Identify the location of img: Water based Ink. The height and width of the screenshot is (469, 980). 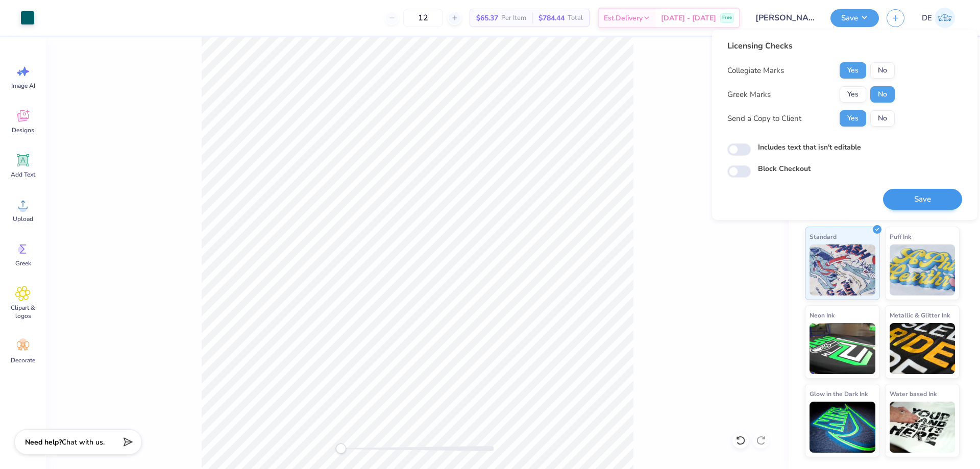
(922, 427).